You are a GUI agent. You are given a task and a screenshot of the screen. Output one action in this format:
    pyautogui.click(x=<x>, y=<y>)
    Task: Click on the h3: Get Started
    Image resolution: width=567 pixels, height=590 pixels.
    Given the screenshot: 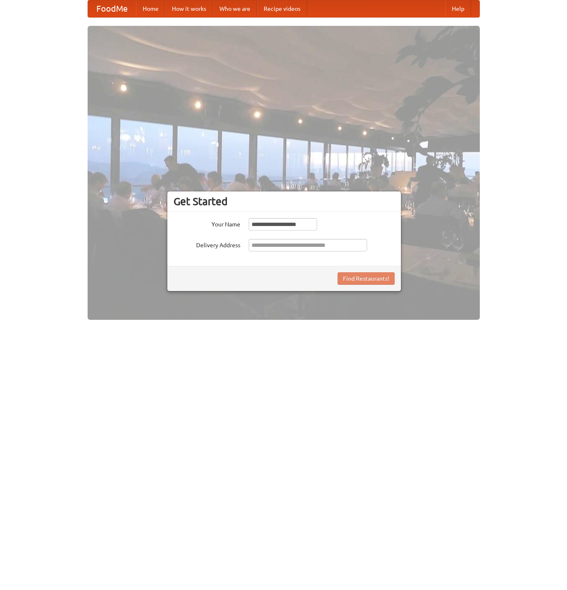 What is the action you would take?
    pyautogui.click(x=284, y=201)
    